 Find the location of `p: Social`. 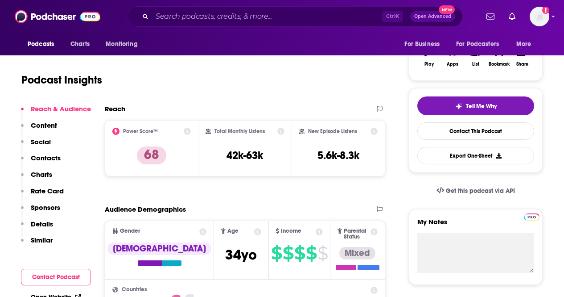

p: Social is located at coordinates (41, 141).